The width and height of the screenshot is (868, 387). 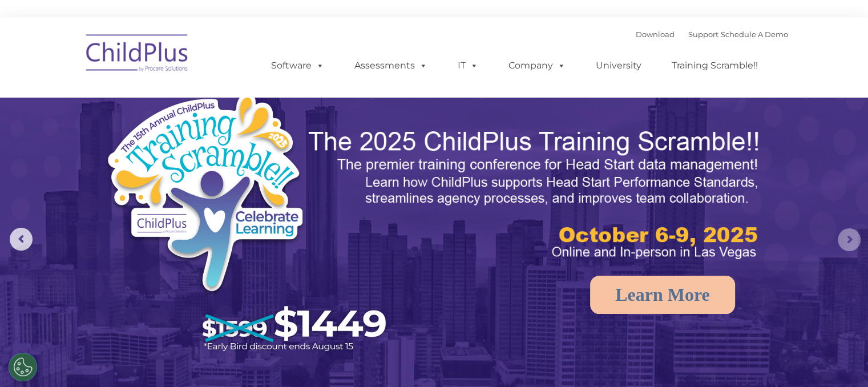 I want to click on a: Support, so click(x=703, y=34).